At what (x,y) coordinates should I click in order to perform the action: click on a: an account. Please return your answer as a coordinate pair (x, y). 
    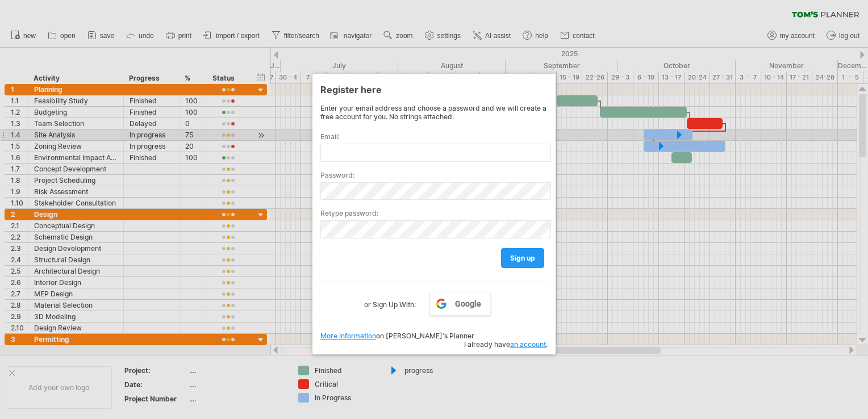
    Looking at the image, I should click on (528, 344).